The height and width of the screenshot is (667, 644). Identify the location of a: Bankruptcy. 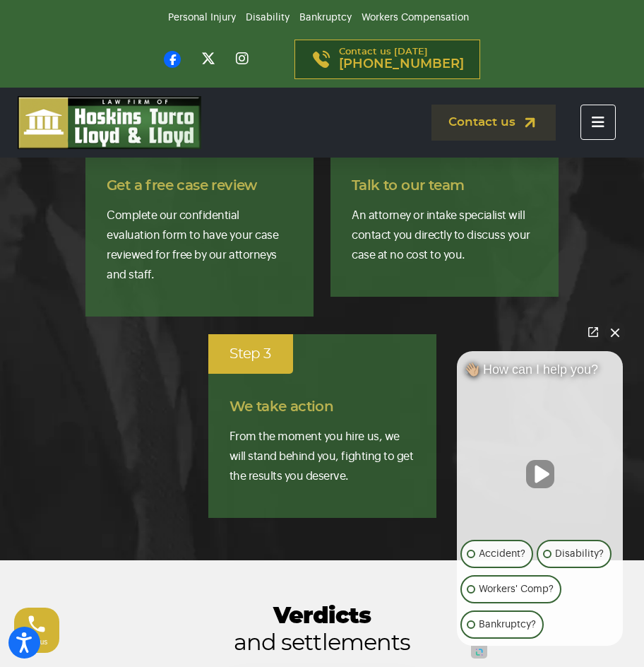
(326, 18).